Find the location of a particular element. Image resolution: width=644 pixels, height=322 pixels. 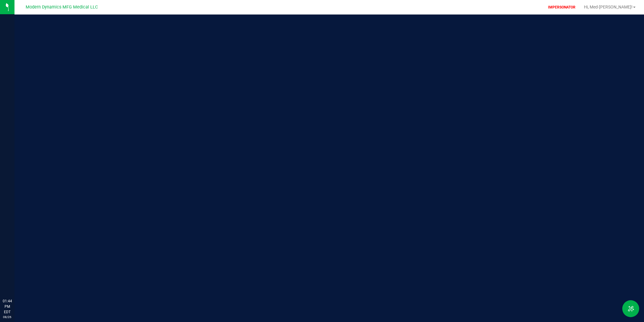

p: 01:44 PM EDT is located at coordinates (7, 306).